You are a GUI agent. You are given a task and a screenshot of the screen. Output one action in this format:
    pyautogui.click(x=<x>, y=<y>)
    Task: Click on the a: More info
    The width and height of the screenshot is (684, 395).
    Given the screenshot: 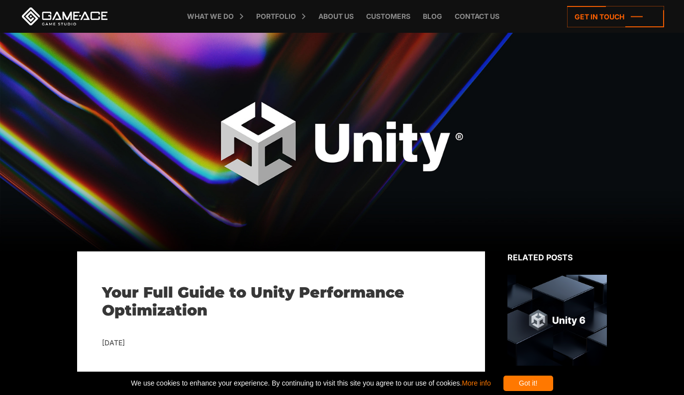 What is the action you would take?
    pyautogui.click(x=476, y=383)
    